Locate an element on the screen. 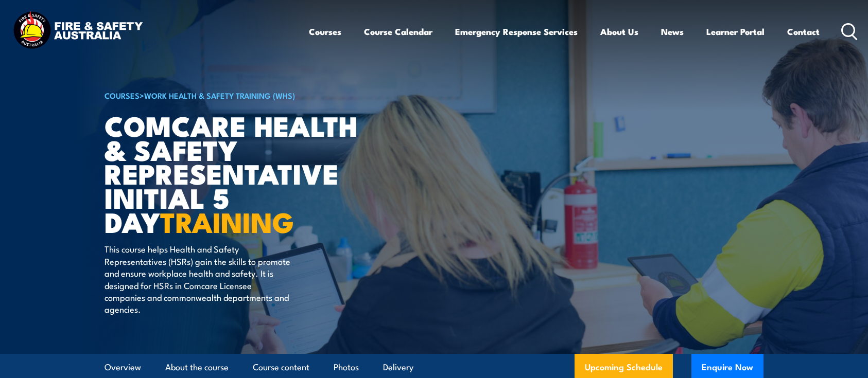 This screenshot has width=868, height=378. a: Learner Portal is located at coordinates (736, 32).